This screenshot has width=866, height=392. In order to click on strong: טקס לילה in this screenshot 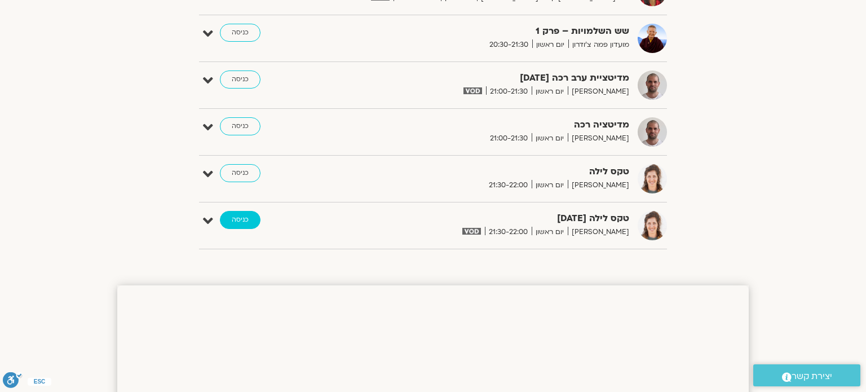, I will do `click(491, 171)`.